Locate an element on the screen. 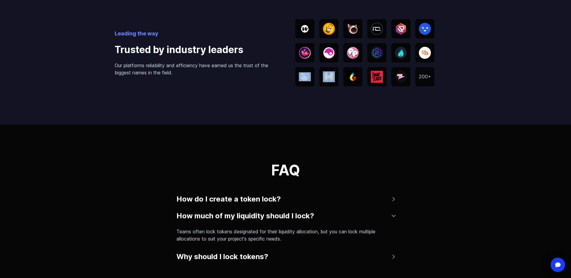  p: Our platforms reliability and efficiency have earned us the trust of the biggest names in the field. is located at coordinates (195, 69).